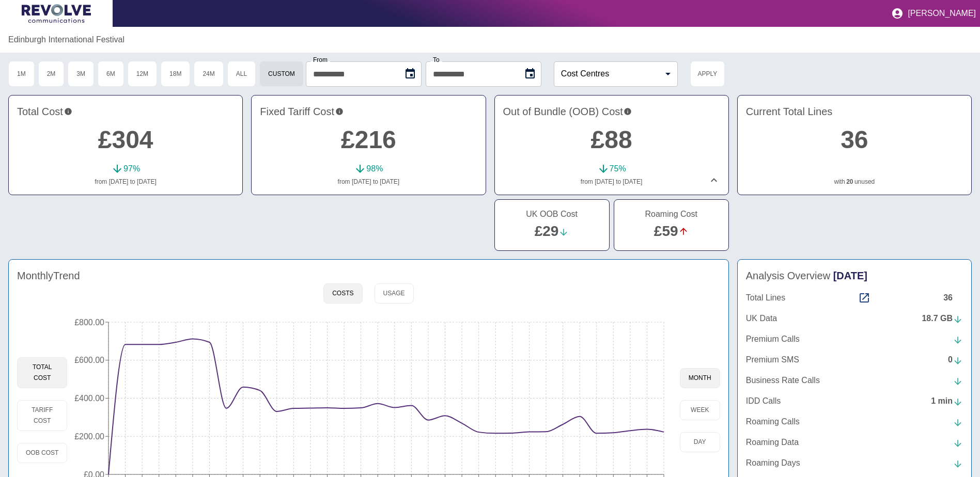 This screenshot has width=980, height=477. What do you see at coordinates (854, 139) in the screenshot?
I see `a: 36` at bounding box center [854, 139].